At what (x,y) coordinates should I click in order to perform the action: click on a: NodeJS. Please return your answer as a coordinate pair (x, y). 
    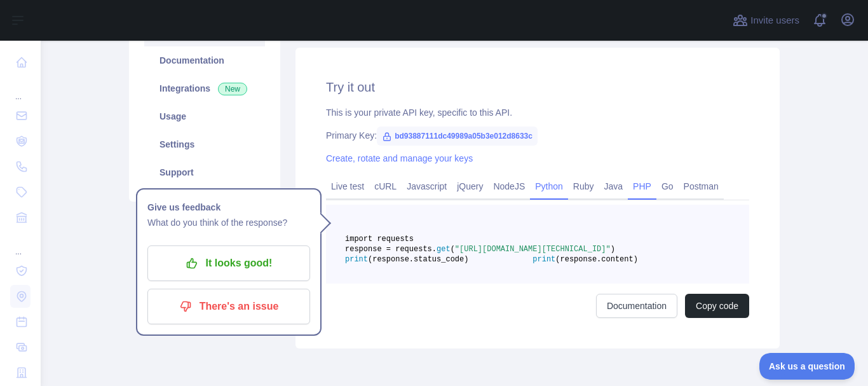
    Looking at the image, I should click on (509, 187).